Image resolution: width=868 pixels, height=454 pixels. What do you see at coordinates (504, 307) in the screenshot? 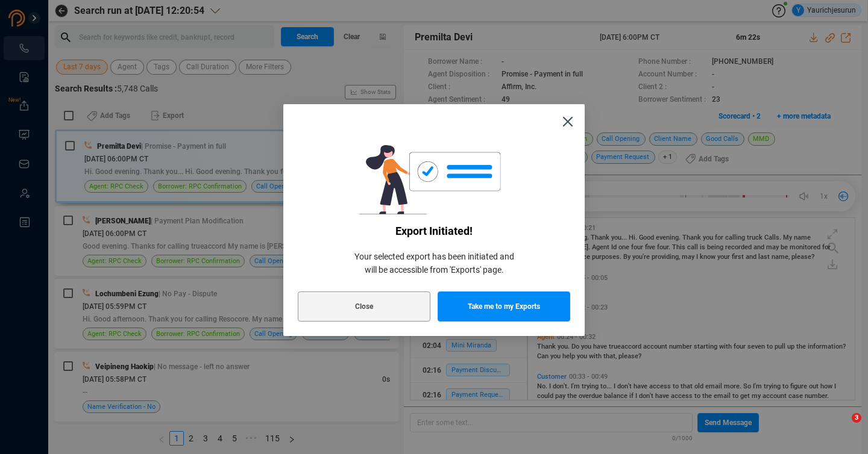
I see `span: Take me to my Exports` at bounding box center [504, 307].